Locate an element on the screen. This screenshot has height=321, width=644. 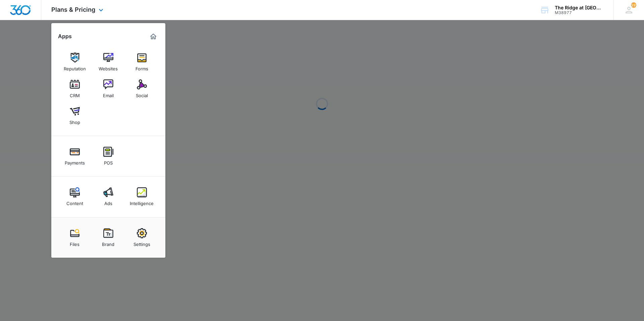
div: Email is located at coordinates (109, 94).